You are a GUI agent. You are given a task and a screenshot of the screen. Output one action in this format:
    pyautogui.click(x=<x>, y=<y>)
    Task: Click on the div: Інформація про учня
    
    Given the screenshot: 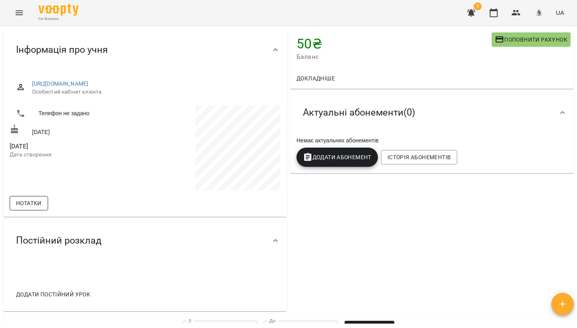 What is the action you would take?
    pyautogui.click(x=145, y=50)
    